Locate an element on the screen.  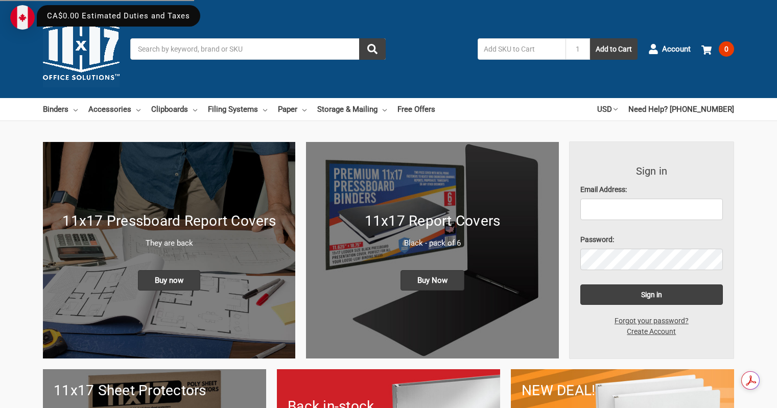
span: Buy Now is located at coordinates (432, 280).